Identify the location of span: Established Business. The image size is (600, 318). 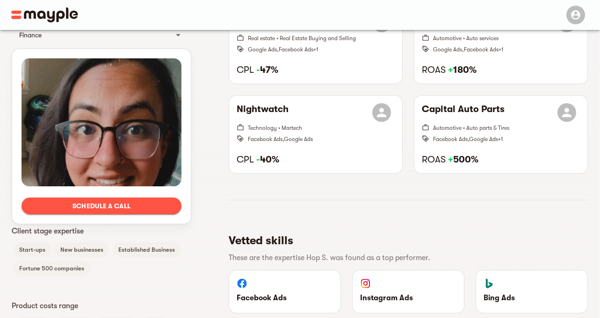
(146, 250).